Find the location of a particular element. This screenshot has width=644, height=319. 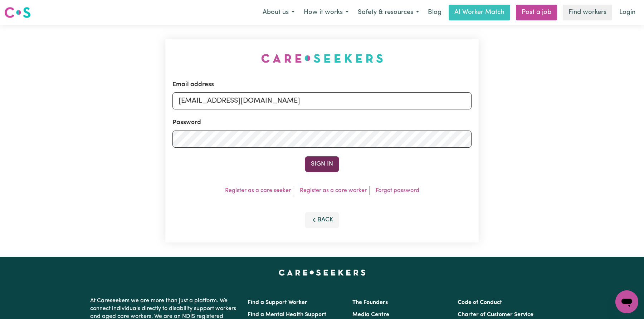

a: Register as a care worker is located at coordinates (333, 191).